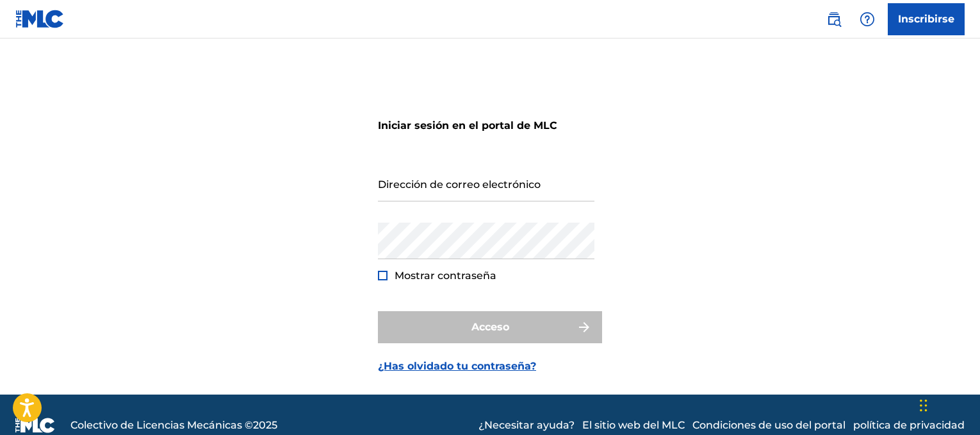 Image resolution: width=980 pixels, height=435 pixels. Describe the element at coordinates (457, 366) in the screenshot. I see `font: ¿Has olvidado tu contraseña?` at that location.